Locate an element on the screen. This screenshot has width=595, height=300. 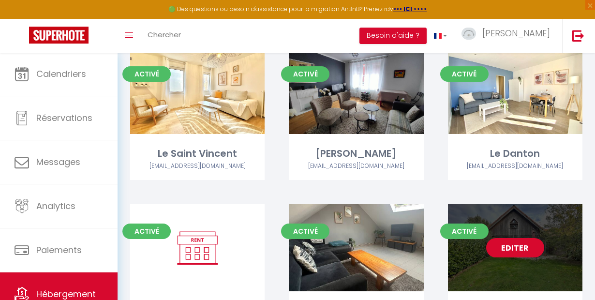
div: Le Saint Vincent is located at coordinates (198, 153).